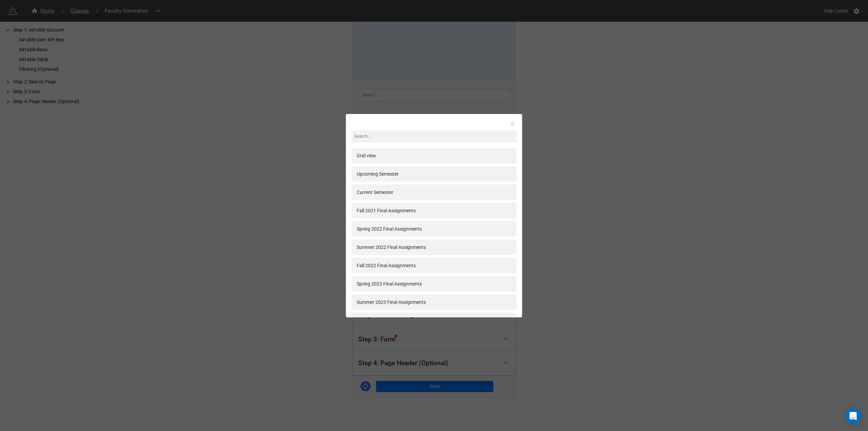 The image size is (868, 431). I want to click on div: Fall 2022 Final Assignments, so click(386, 266).